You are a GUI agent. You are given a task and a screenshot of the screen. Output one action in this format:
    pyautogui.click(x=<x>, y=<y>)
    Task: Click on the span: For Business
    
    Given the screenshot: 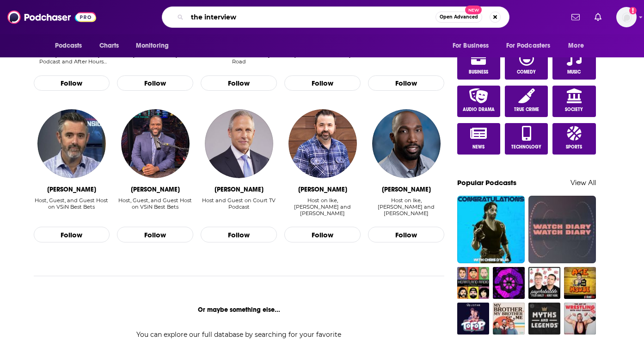 What is the action you would take?
    pyautogui.click(x=470, y=46)
    